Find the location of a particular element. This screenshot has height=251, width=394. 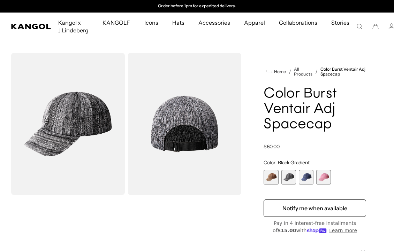

div: 1 of 4 is located at coordinates (271, 177).